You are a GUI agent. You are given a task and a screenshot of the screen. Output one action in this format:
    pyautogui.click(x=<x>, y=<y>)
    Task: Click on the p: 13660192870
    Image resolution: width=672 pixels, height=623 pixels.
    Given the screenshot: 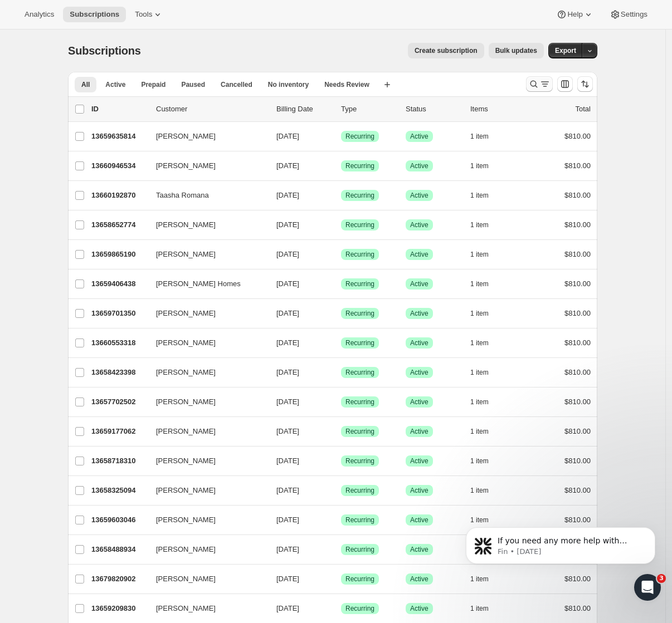 What is the action you would take?
    pyautogui.click(x=119, y=196)
    